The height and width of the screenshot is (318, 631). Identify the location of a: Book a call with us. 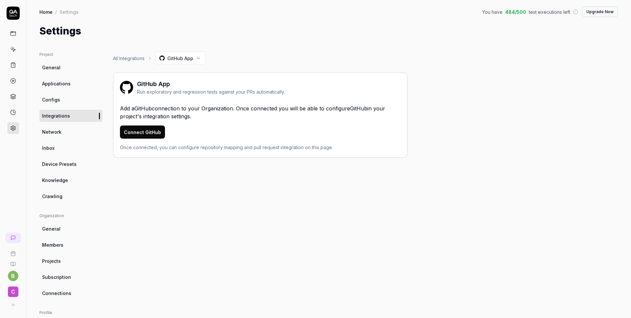
(13, 251).